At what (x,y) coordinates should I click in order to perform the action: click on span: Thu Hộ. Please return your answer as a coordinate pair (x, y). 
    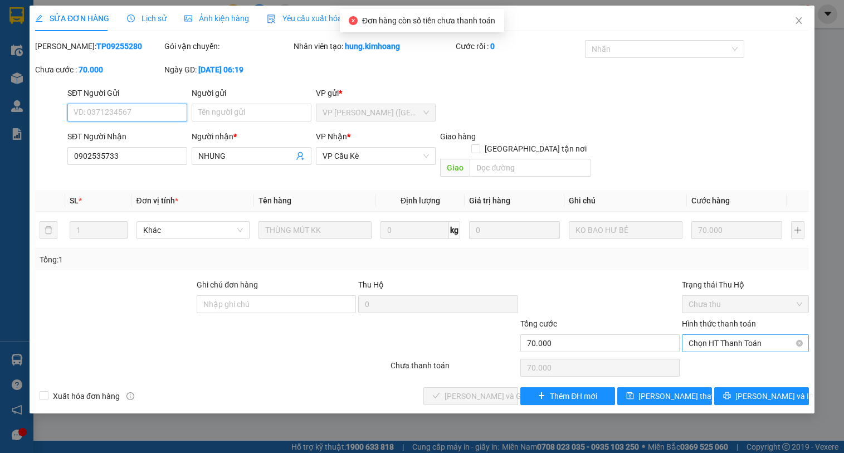
    Looking at the image, I should click on (371, 285).